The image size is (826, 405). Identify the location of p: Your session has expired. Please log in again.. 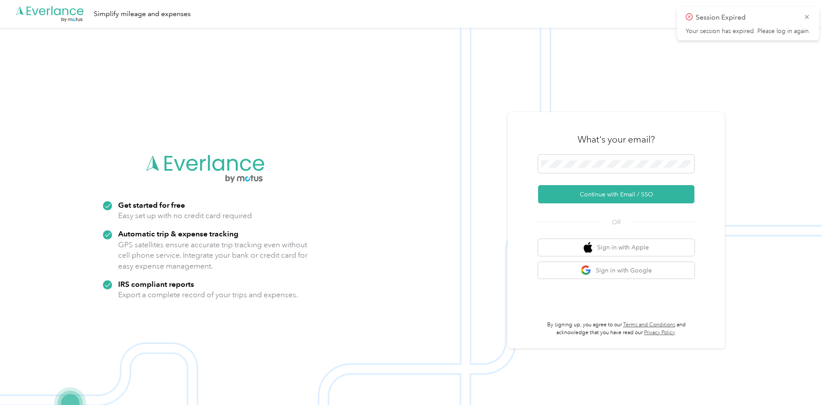
(748, 31).